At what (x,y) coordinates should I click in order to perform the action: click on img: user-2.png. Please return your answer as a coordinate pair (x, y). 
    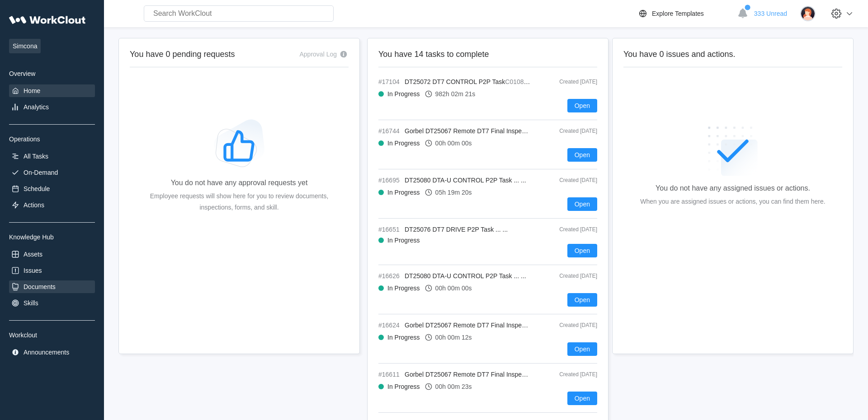
    Looking at the image, I should click on (808, 13).